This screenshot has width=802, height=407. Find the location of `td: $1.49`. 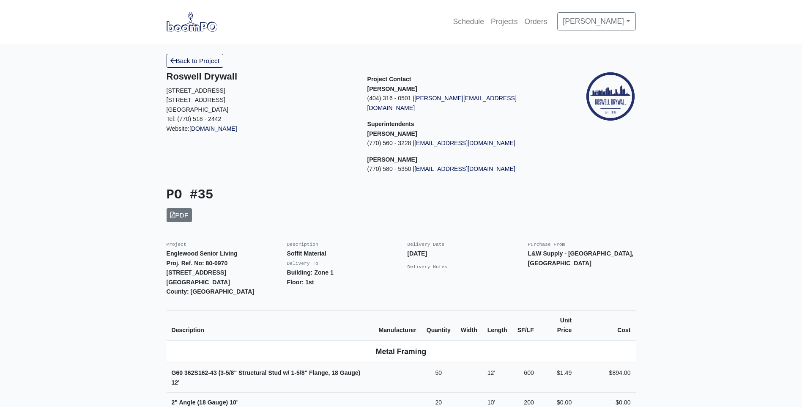

td: $1.49 is located at coordinates (558, 378).